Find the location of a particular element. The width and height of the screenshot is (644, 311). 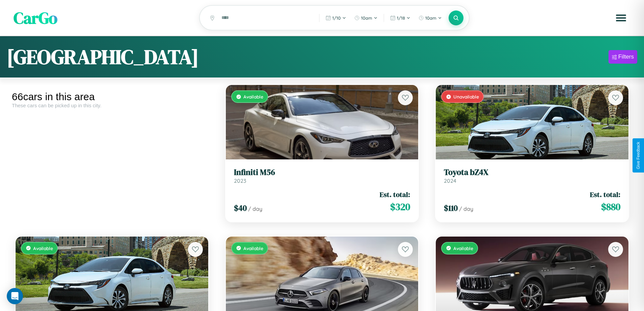

span: $ 320 is located at coordinates (400, 206).